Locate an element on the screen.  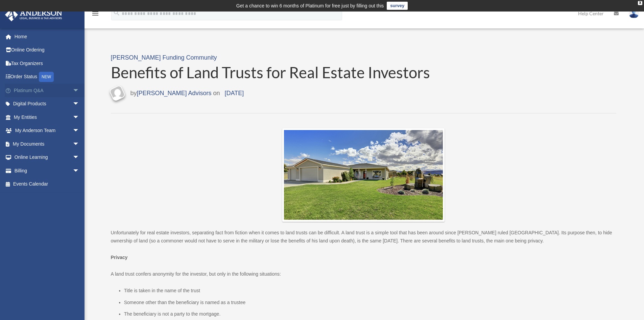
span: on is located at coordinates (231, 93).